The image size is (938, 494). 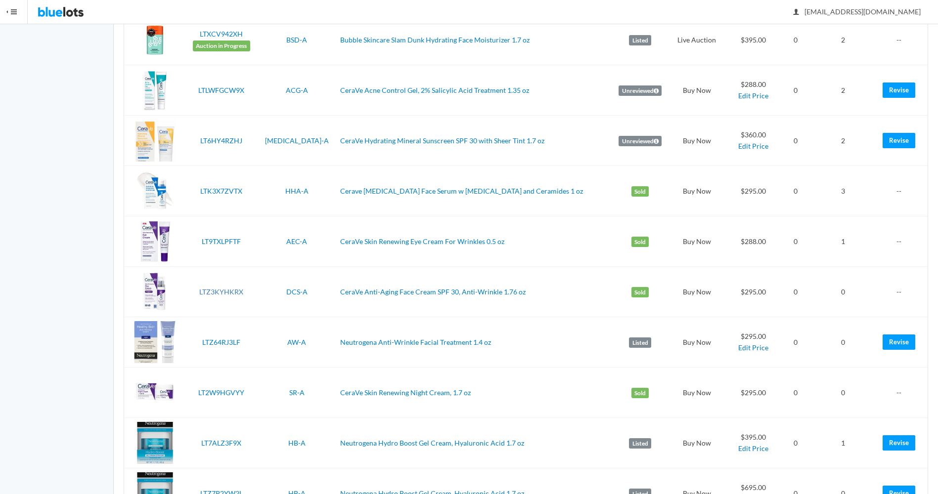 What do you see at coordinates (442, 140) in the screenshot?
I see `a: CeraVe Hydrating Mineral Sunscreen SPF 30 with Sheer Tint 1.7 oz` at bounding box center [442, 140].